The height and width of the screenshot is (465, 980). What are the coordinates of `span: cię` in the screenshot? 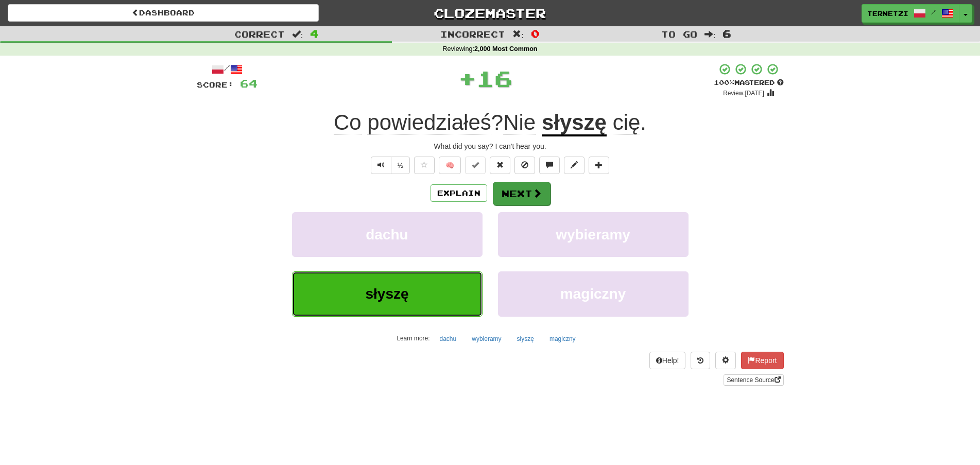 It's located at (627, 123).